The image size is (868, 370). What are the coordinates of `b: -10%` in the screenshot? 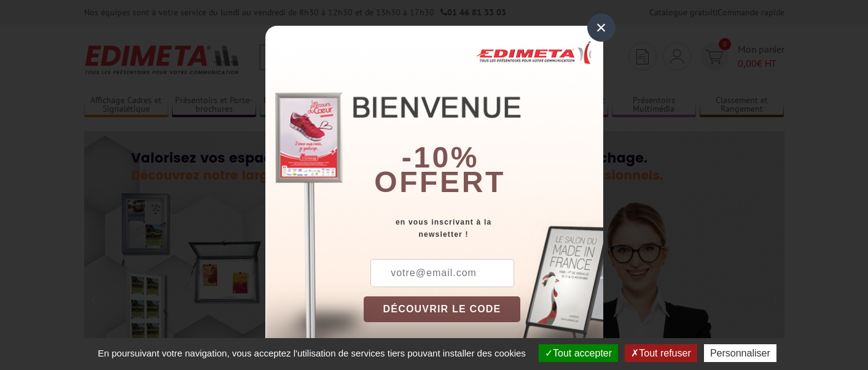 It's located at (441, 158).